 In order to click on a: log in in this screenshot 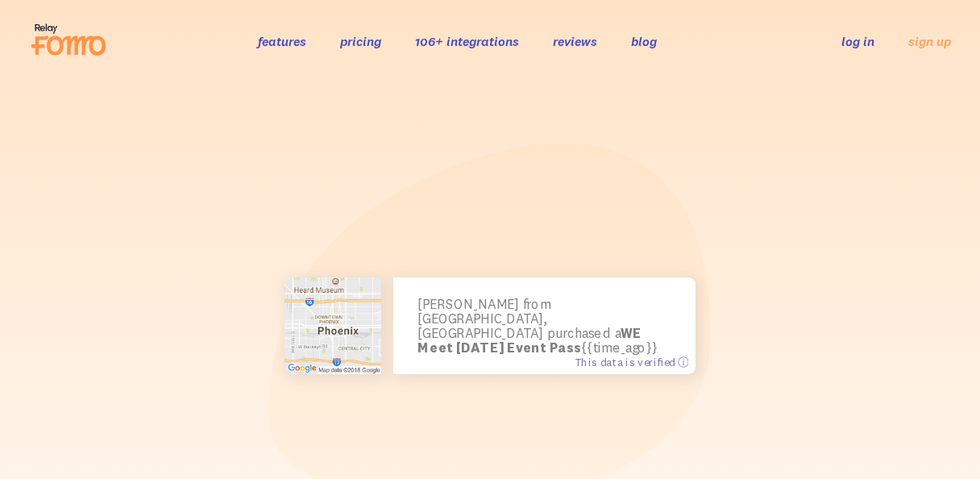, I will do `click(858, 41)`.